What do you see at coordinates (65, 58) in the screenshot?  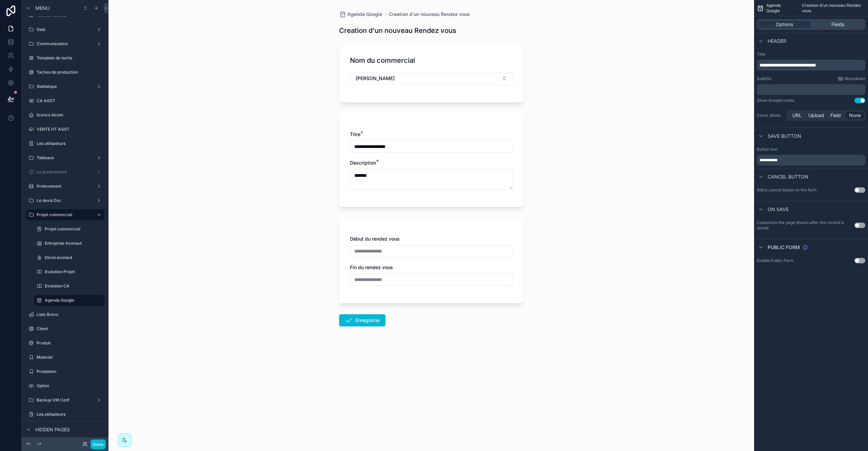 I see `a: Template de tache` at bounding box center [65, 58].